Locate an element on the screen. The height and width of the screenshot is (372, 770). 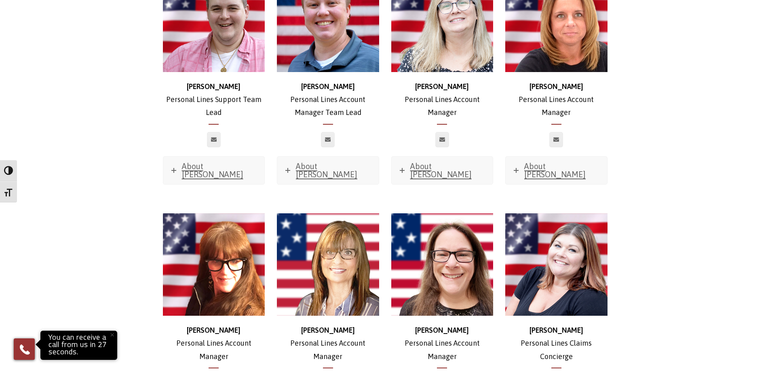
p: Personal Lines Account Manager Team Lead is located at coordinates (328, 99).